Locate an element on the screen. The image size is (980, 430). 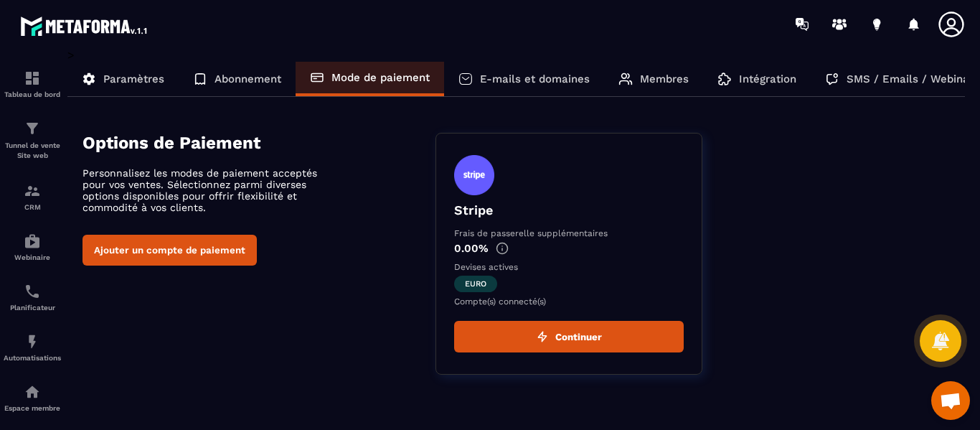
p: Planificateur is located at coordinates (32, 307).